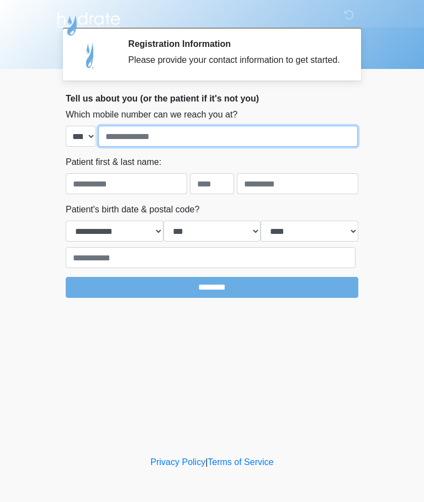 This screenshot has height=502, width=424. I want to click on label: Patient's birth date & postal code?, so click(133, 210).